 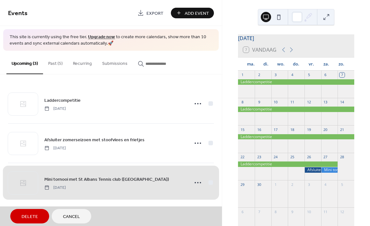 I want to click on div: 15, so click(x=242, y=130).